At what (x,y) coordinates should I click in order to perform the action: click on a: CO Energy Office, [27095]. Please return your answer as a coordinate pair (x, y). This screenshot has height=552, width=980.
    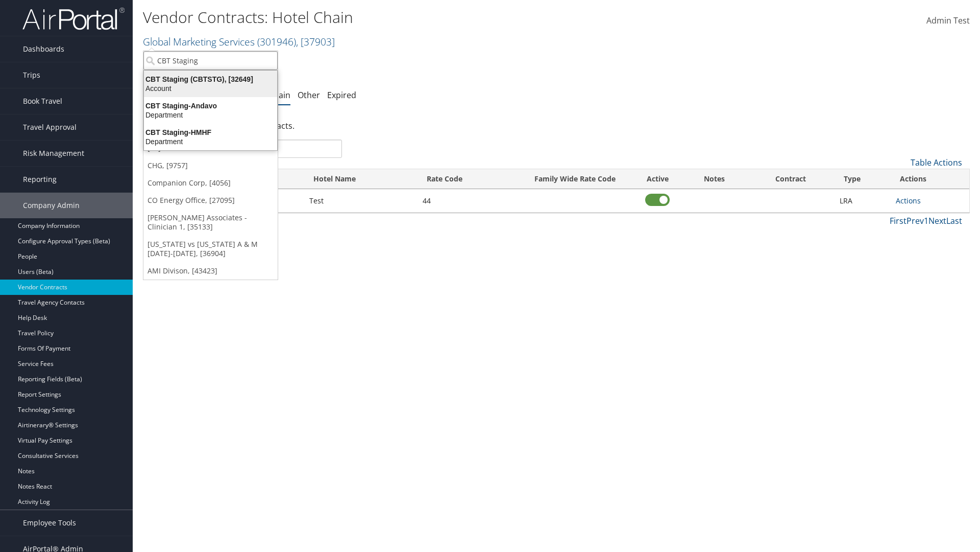
    Looking at the image, I should click on (210, 200).